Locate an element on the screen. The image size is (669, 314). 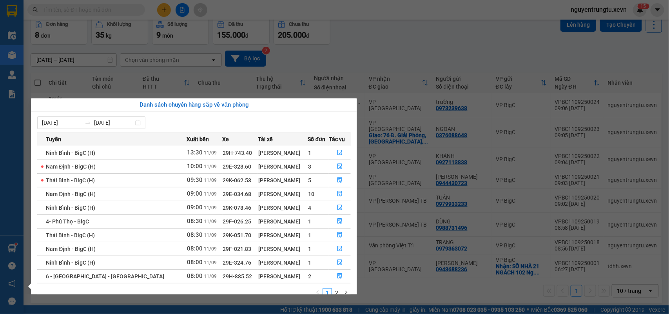
span: Số đơn is located at coordinates (317, 139).